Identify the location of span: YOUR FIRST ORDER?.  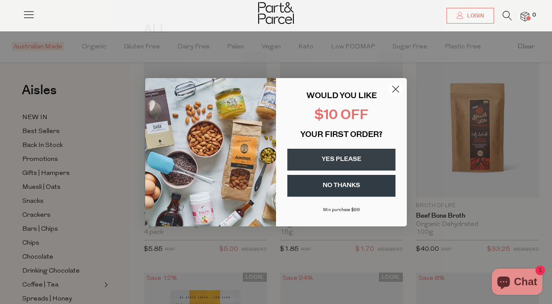
(341, 135).